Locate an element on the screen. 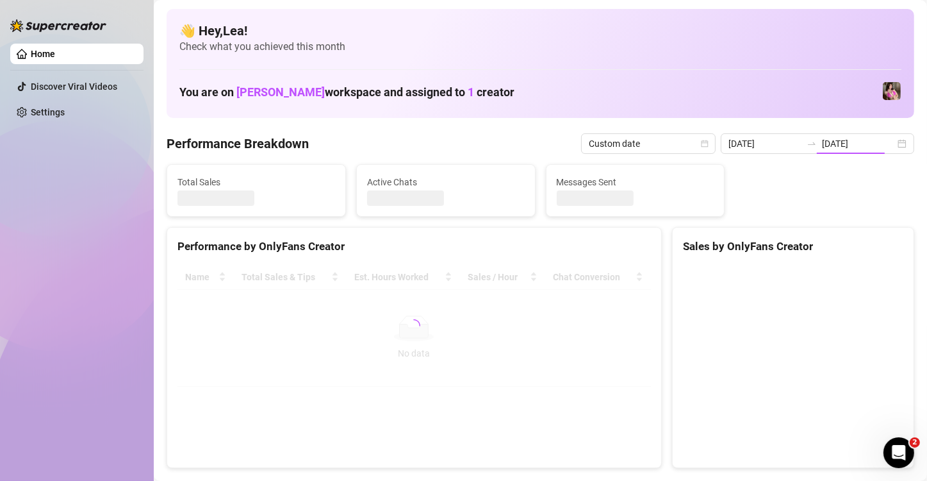 The image size is (927, 481). span: Custom date is located at coordinates (649, 144).